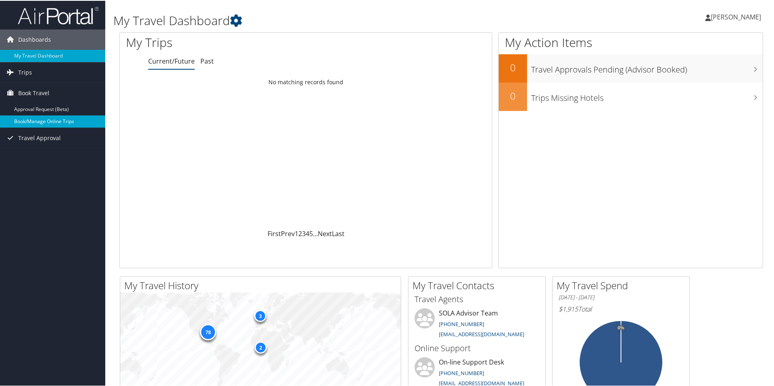  I want to click on h1: My Trips, so click(228, 42).